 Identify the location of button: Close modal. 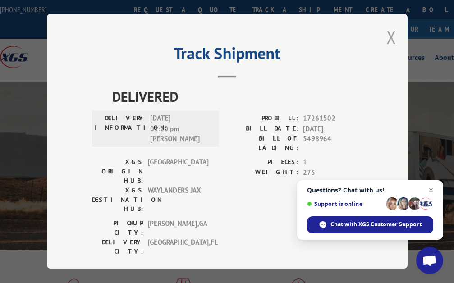
(391, 37).